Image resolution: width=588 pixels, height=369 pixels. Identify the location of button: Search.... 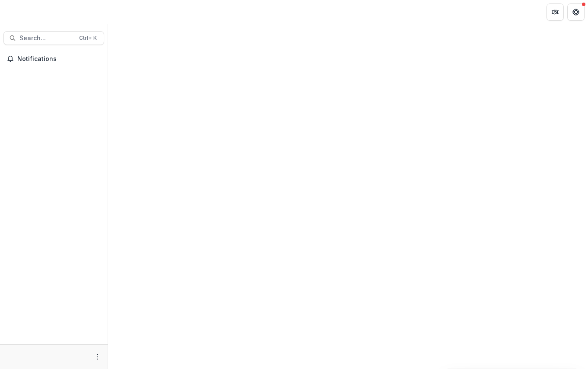
(54, 38).